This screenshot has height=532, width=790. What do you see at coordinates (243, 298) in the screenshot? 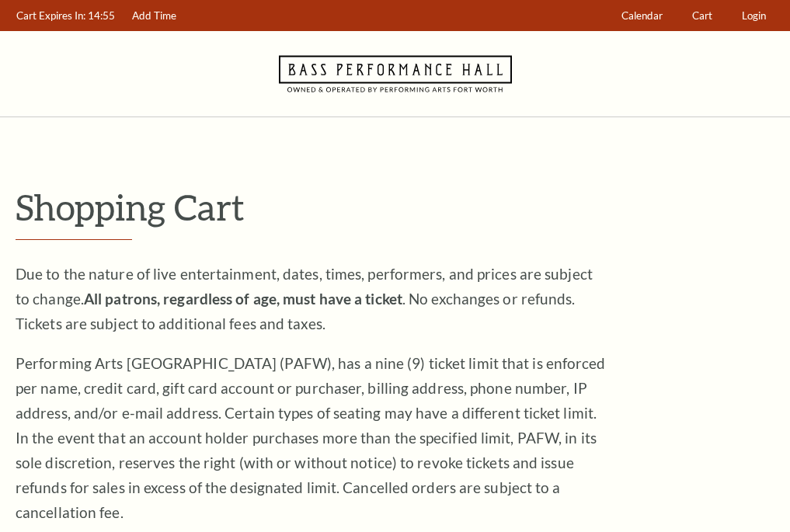
I see `strong: All patrons, regardless of age, must have a ticket` at bounding box center [243, 298].